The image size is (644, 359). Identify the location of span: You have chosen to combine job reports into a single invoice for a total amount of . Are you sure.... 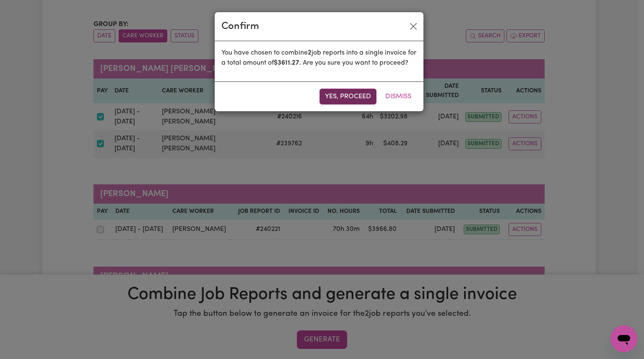
(318, 58).